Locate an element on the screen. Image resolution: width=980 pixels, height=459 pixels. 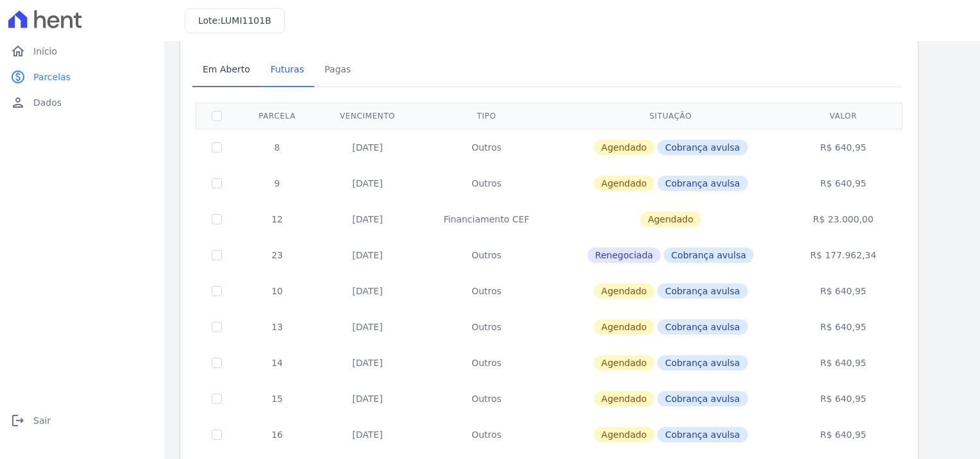
h3: Lote: is located at coordinates (235, 21).